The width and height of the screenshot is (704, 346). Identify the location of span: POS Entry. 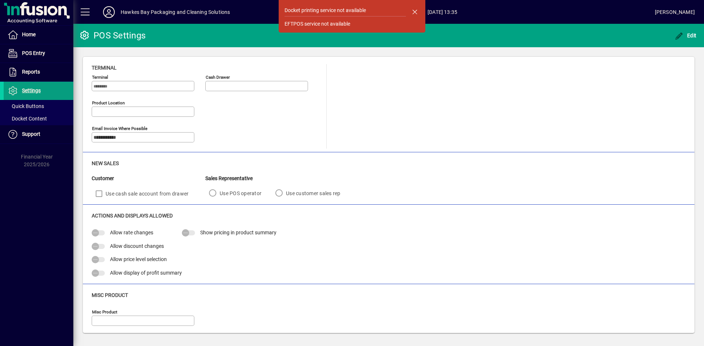
(33, 53).